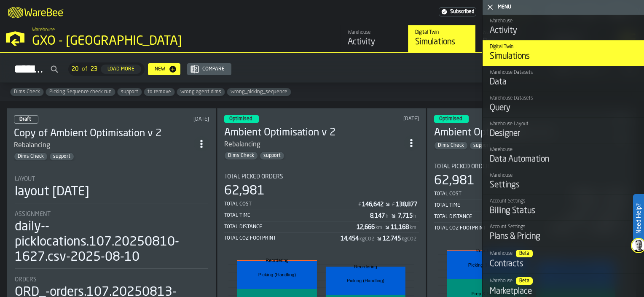  I want to click on span: Layout, so click(25, 179).